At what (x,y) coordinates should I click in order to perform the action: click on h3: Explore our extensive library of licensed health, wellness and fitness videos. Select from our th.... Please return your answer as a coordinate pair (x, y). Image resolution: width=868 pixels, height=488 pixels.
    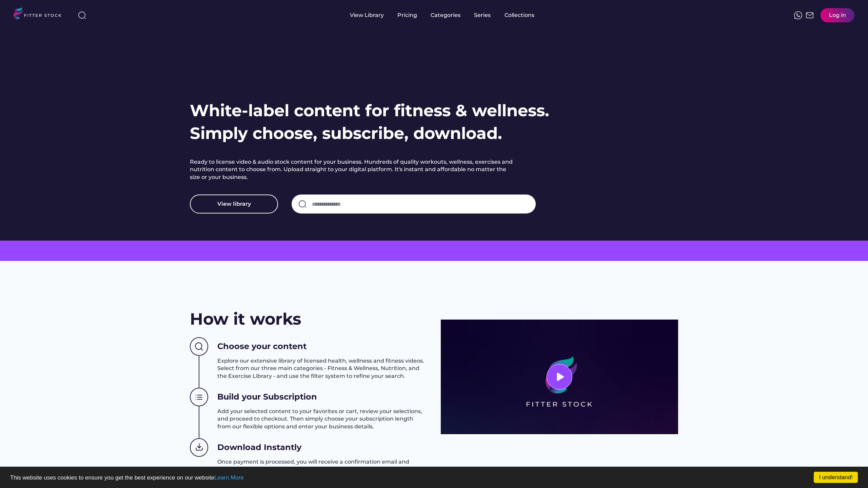
    Looking at the image, I should click on (322, 368).